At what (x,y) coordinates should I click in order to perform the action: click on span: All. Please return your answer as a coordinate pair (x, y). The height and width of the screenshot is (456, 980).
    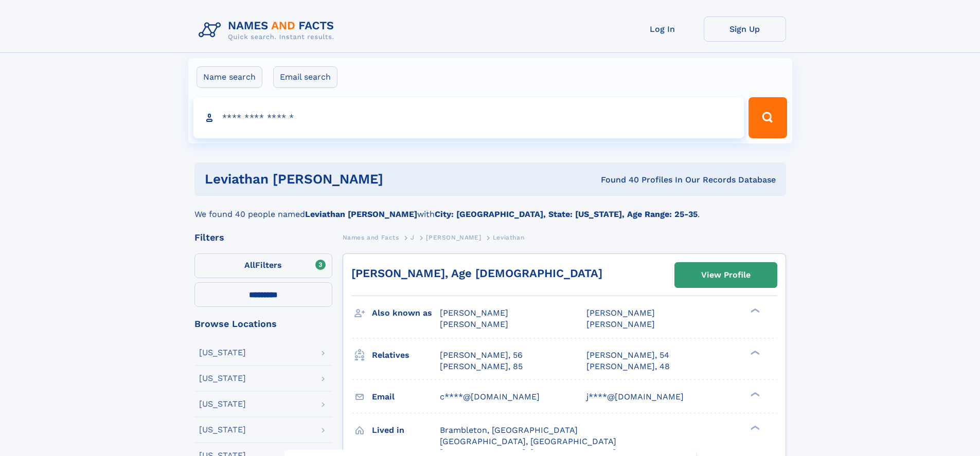
    Looking at the image, I should click on (249, 265).